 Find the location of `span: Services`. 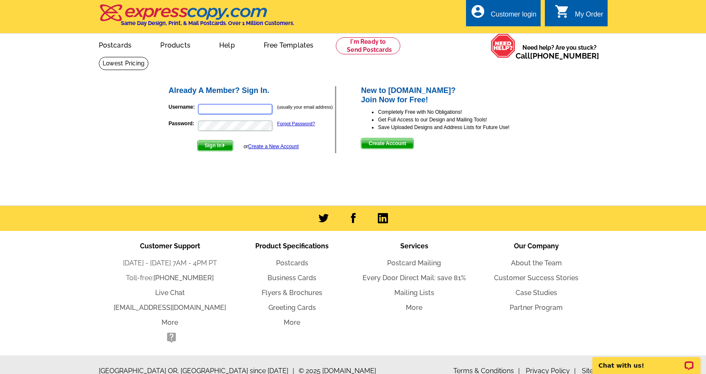

span: Services is located at coordinates (414, 245).